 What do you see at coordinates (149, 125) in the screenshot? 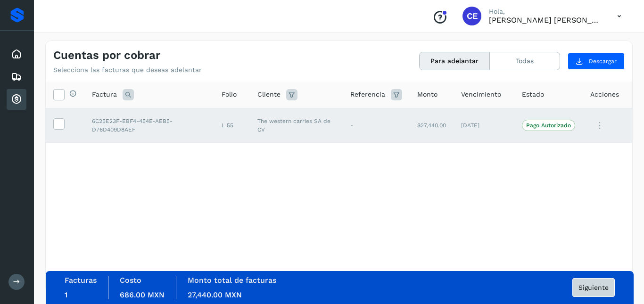
I see `td: 6C25E23F-EBF4-454E-AEB5-D76D409D8AEF` at bounding box center [149, 125].